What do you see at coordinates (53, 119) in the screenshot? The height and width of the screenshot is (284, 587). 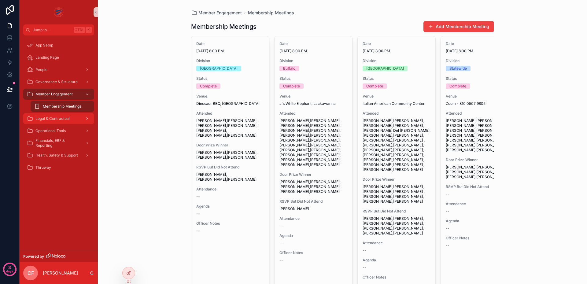 I see `span: Legal & Contractual` at bounding box center [53, 119].